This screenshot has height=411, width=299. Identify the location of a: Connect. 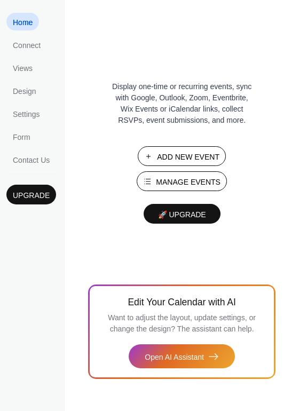
(27, 44).